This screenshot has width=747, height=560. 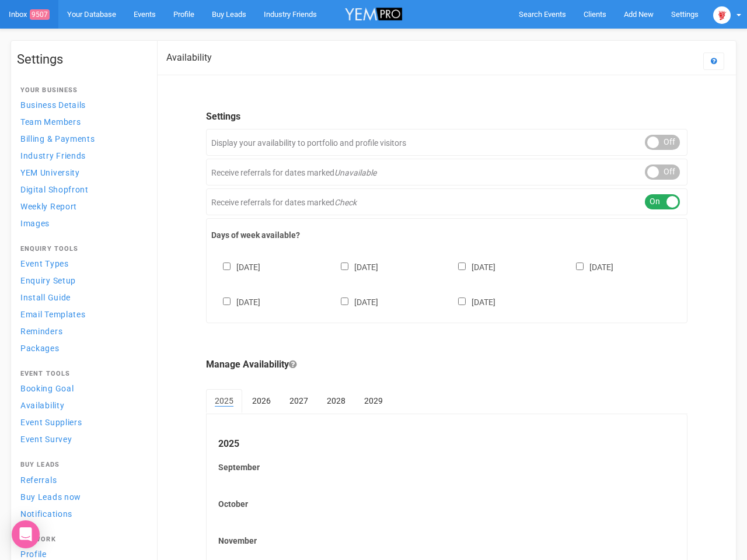 I want to click on span: Weekly Report, so click(x=49, y=207).